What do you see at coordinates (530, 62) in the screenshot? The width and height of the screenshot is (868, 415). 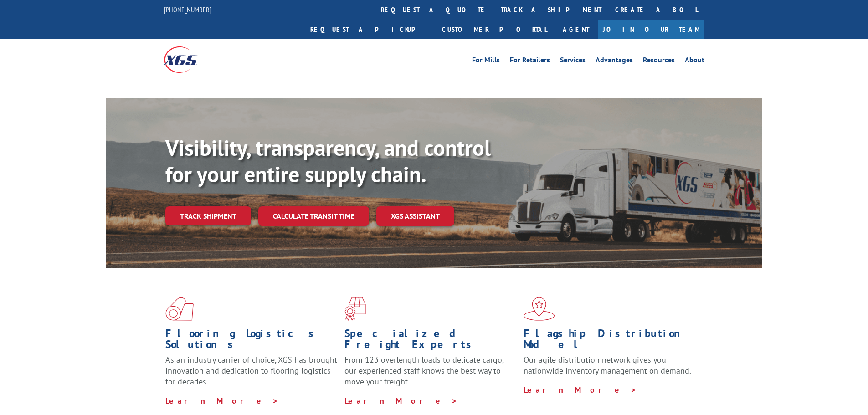 I see `a: For Retailers` at bounding box center [530, 62].